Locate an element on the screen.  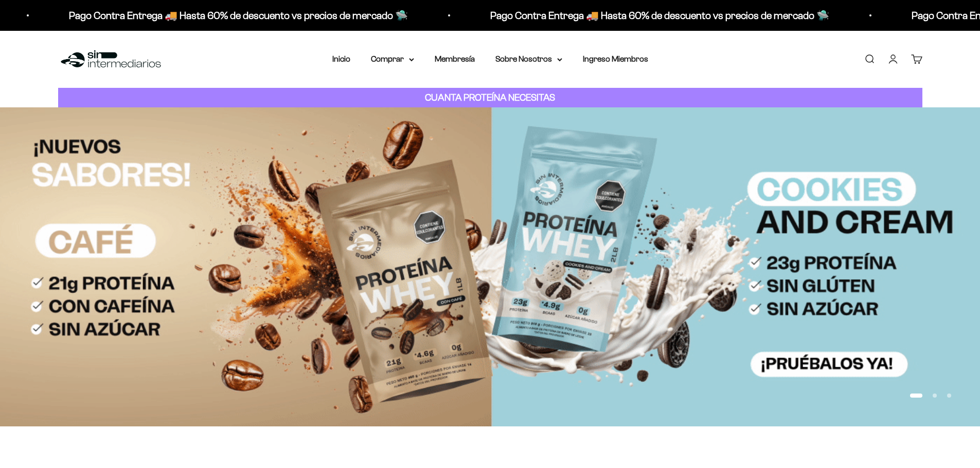
a: Membresía is located at coordinates (455, 59).